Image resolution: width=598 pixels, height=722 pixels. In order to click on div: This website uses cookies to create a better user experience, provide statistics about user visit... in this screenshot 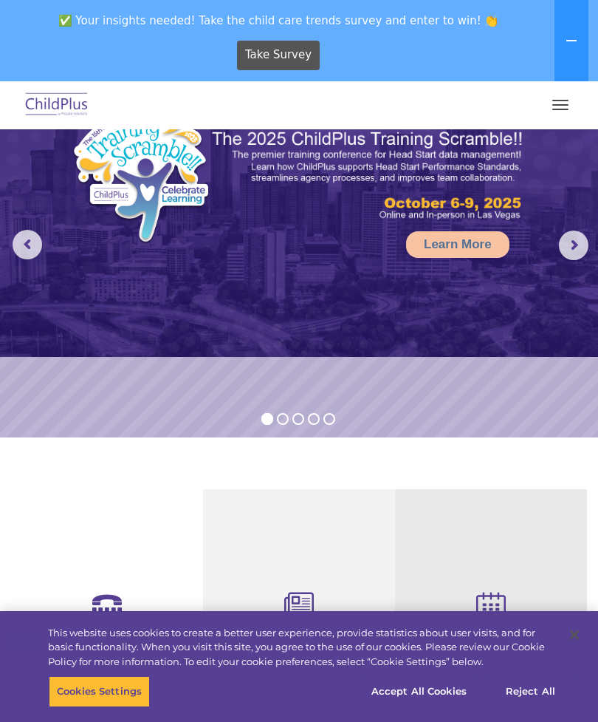, I will do `click(302, 647)`.